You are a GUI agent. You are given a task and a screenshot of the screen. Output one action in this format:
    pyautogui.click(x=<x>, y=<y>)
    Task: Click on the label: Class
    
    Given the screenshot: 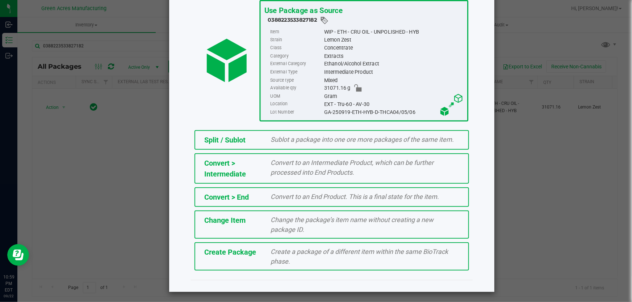 What is the action you would take?
    pyautogui.click(x=296, y=48)
    